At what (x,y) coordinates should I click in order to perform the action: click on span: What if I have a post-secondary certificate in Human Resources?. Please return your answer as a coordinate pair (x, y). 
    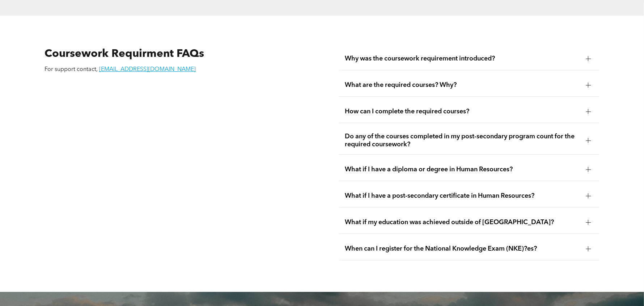
    Looking at the image, I should click on (463, 196).